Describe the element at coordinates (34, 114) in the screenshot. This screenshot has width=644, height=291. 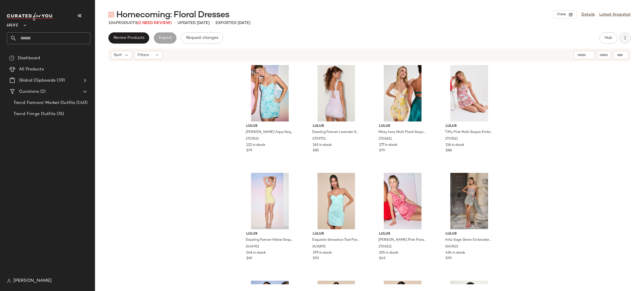
I see `span: Trend: Fringe Outfits` at that location.